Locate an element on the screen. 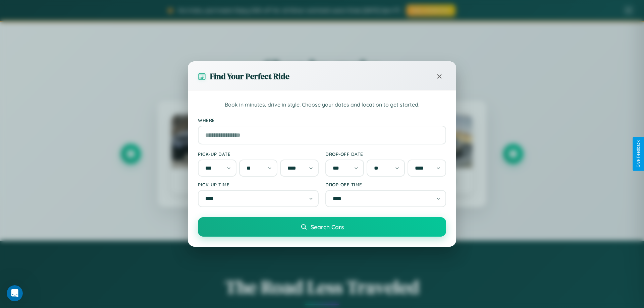 This screenshot has height=308, width=644. label: Drop-off Date is located at coordinates (386, 154).